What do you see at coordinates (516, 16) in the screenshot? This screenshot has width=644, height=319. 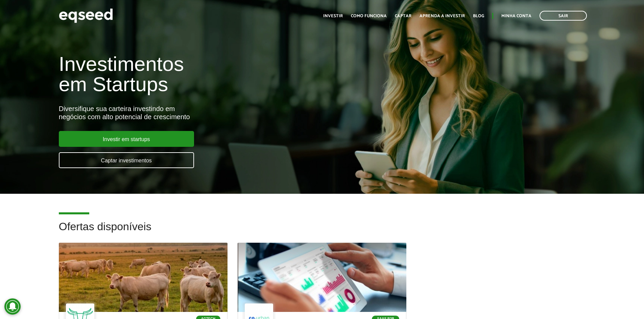 I see `a: Minha conta` at bounding box center [516, 16].